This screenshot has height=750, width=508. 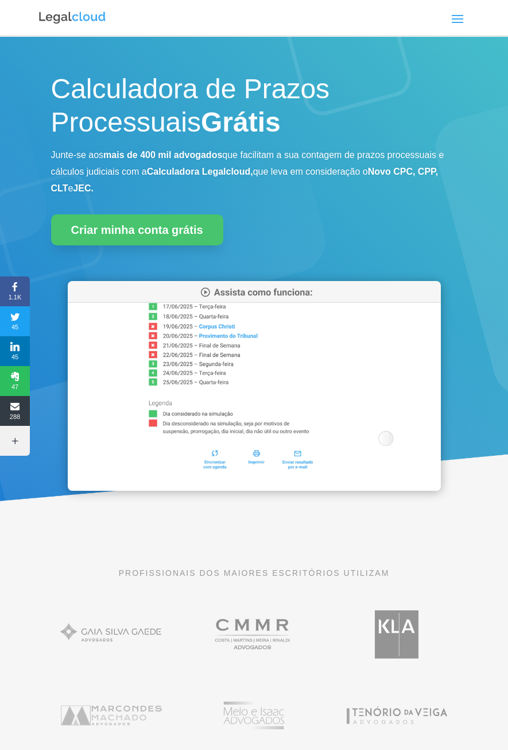 What do you see at coordinates (111, 714) in the screenshot?
I see `img: Marcondes Machado Advogados utilizam a Legalcloud` at bounding box center [111, 714].